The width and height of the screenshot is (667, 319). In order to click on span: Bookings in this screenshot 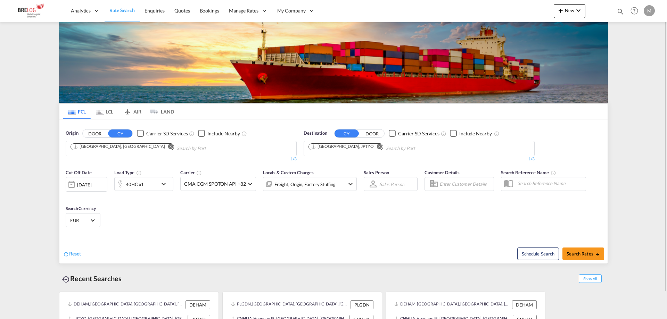, I will do `click(209, 10)`.